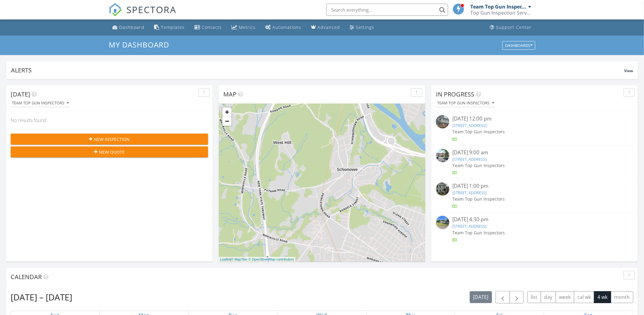 The width and height of the screenshot is (644, 315). What do you see at coordinates (443, 122) in the screenshot?
I see `img: image_processing2025092691uwutfh.jpeg` at bounding box center [443, 122].